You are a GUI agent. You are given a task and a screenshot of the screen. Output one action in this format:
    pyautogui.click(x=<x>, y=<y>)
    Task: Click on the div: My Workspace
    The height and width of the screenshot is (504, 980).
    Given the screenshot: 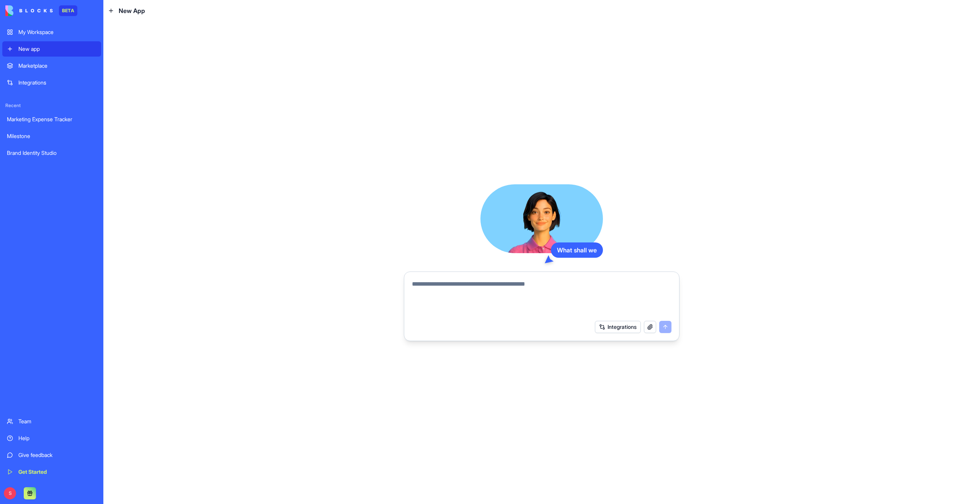 What is the action you would take?
    pyautogui.click(x=57, y=32)
    